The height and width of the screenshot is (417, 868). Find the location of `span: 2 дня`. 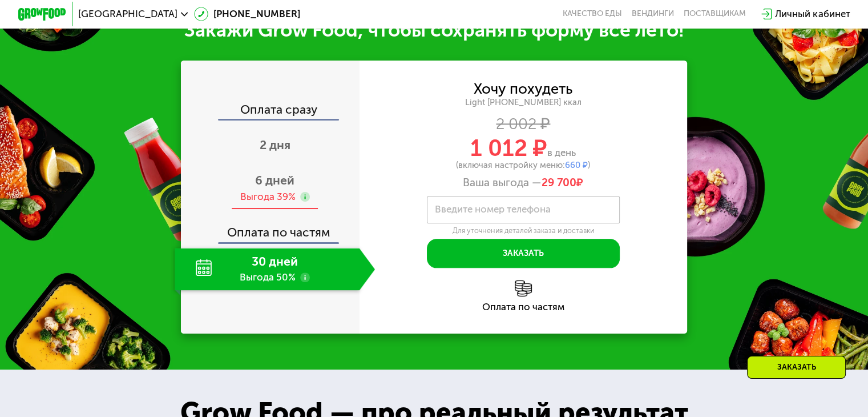

span: 2 дня is located at coordinates (275, 144).